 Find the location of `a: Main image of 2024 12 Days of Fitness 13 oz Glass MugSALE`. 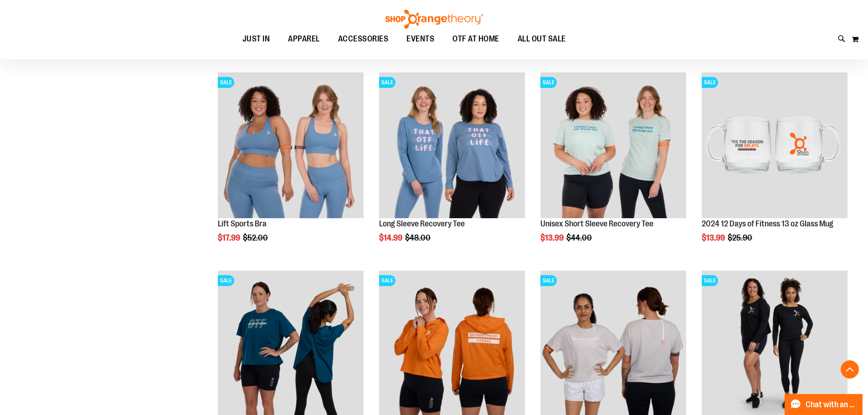

a: Main image of 2024 12 Days of Fitness 13 oz Glass MugSALE is located at coordinates (775, 145).